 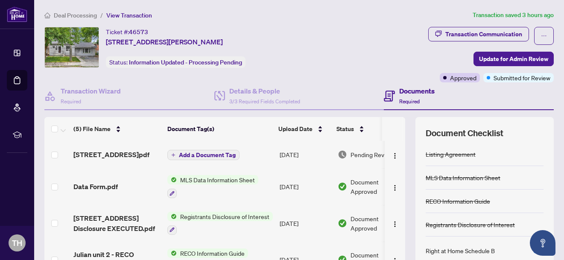 I want to click on span: Deal Processing, so click(x=75, y=15).